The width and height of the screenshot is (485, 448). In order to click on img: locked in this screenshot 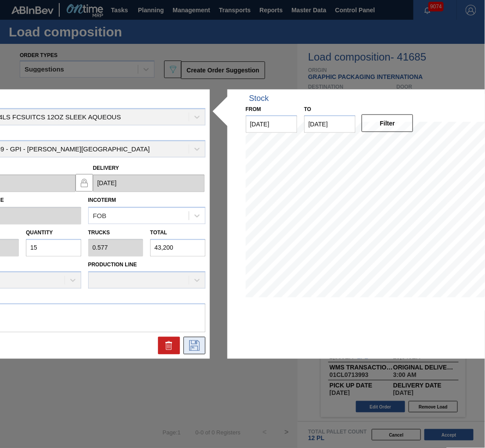, I will do `click(84, 183)`.